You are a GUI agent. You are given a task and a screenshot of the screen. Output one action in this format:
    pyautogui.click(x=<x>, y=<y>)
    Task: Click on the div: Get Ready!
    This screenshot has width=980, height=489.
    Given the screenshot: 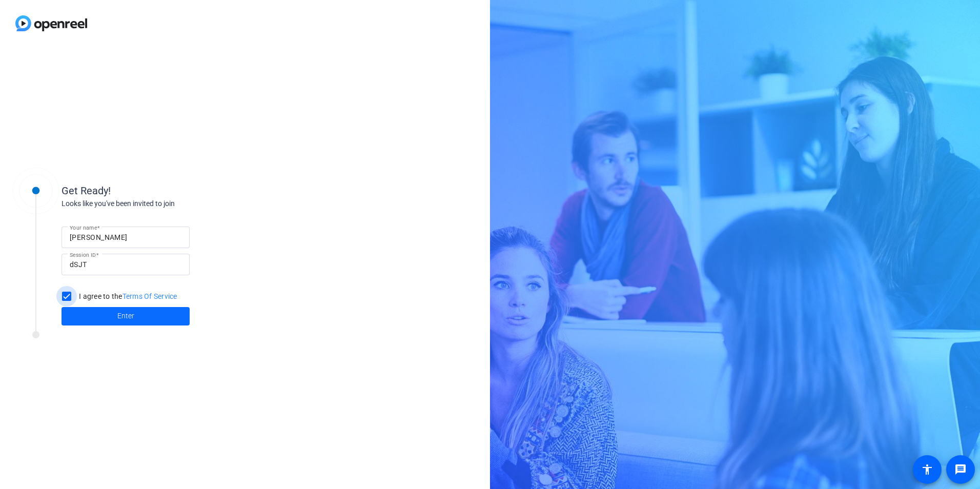 What is the action you would take?
    pyautogui.click(x=164, y=190)
    